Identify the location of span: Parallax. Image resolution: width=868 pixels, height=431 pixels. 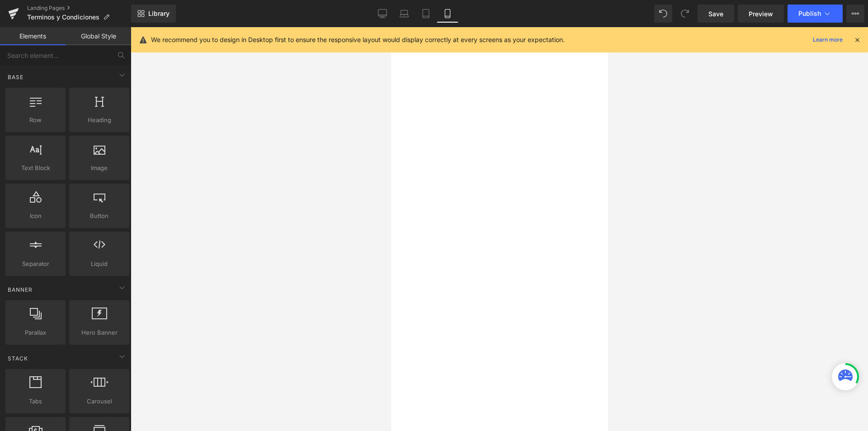
(35, 332).